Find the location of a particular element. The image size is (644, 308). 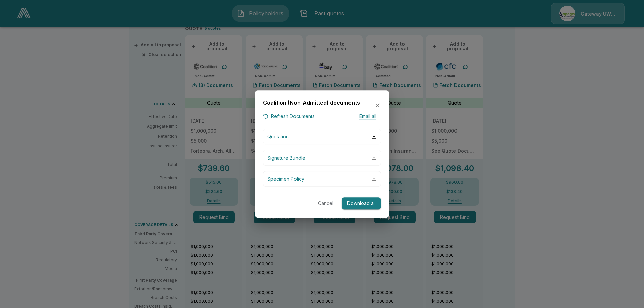

p: Signature Bundle is located at coordinates (286, 157).